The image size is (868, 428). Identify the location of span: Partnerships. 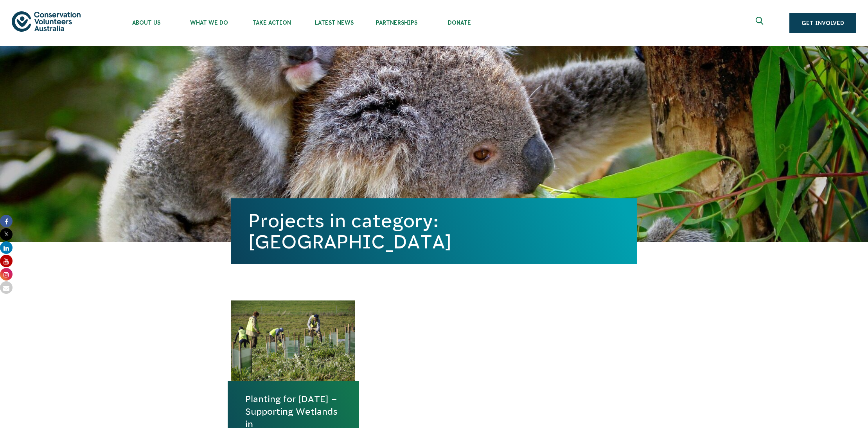
(397, 23).